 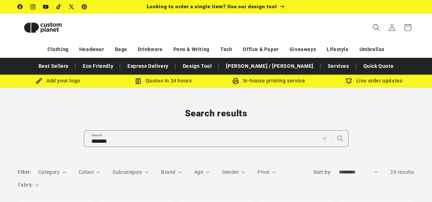 I want to click on summary: Age (0 selected), so click(x=202, y=172).